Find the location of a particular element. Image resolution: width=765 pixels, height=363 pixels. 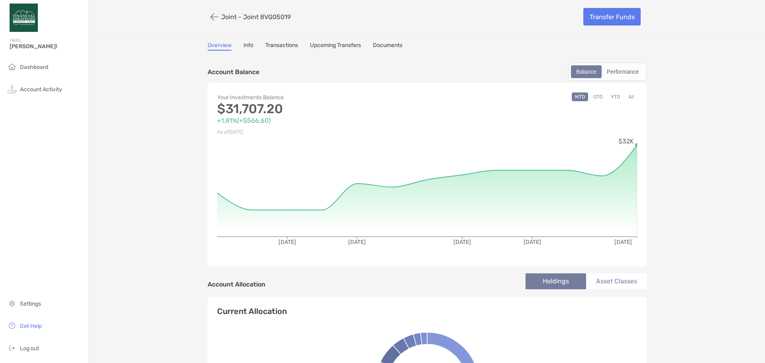

p: Account Balance is located at coordinates (234, 72).